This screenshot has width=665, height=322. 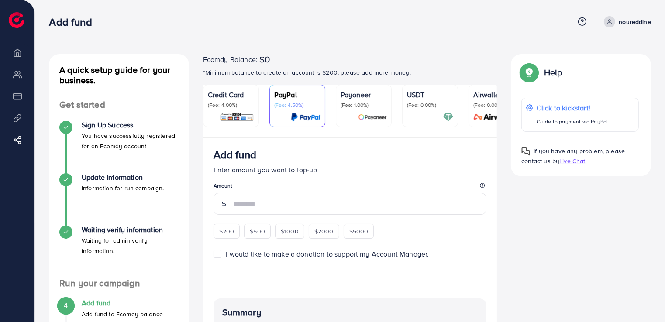 What do you see at coordinates (17, 20) in the screenshot?
I see `img: logo` at bounding box center [17, 20].